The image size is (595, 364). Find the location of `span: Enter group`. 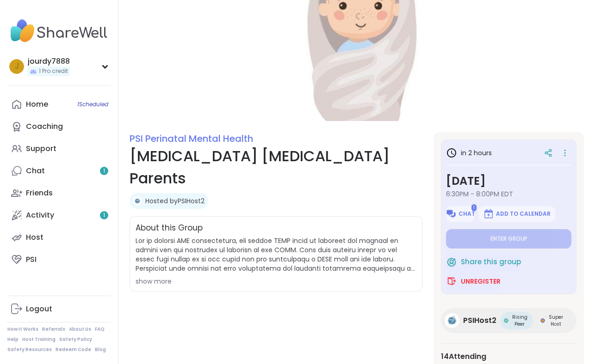

span: Enter group is located at coordinates (509, 239).